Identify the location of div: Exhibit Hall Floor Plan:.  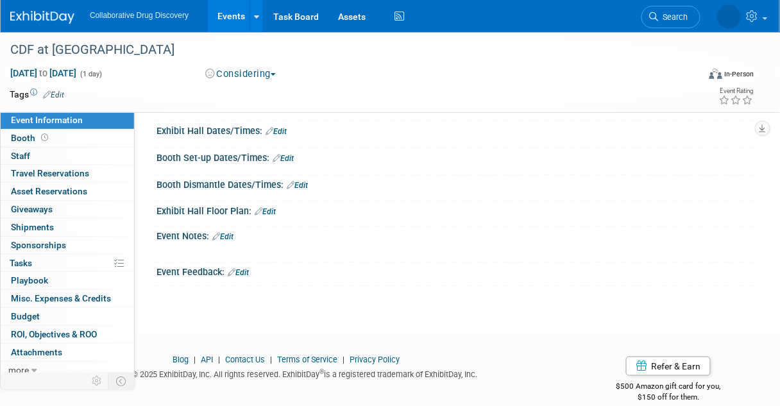
(455, 210).